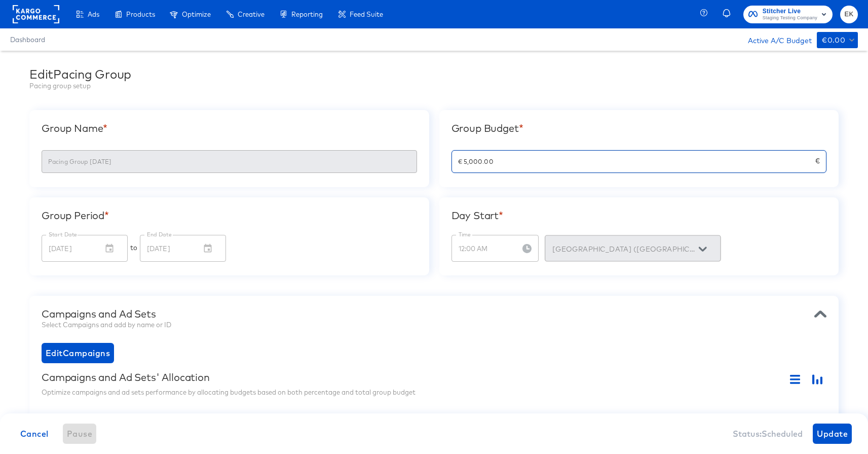 Image resolution: width=868 pixels, height=454 pixels. I want to click on div: Active A/C Budget, so click(774, 40).